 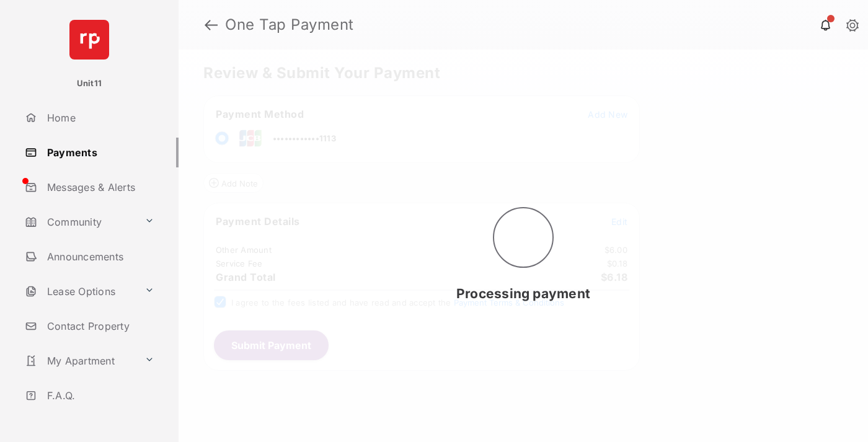 What do you see at coordinates (100, 118) in the screenshot?
I see `a: Home` at bounding box center [100, 118].